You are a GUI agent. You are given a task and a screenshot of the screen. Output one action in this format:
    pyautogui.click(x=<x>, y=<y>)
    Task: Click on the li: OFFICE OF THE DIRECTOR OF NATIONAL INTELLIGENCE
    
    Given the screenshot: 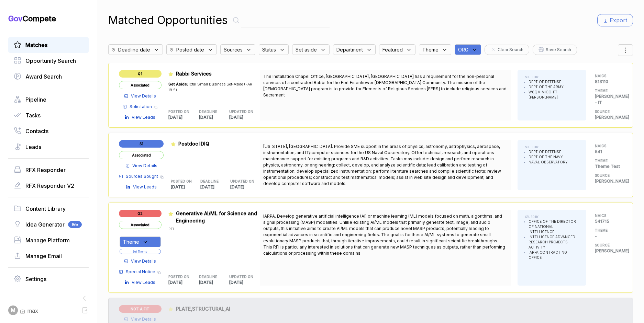 What is the action you would take?
    pyautogui.click(x=554, y=227)
    